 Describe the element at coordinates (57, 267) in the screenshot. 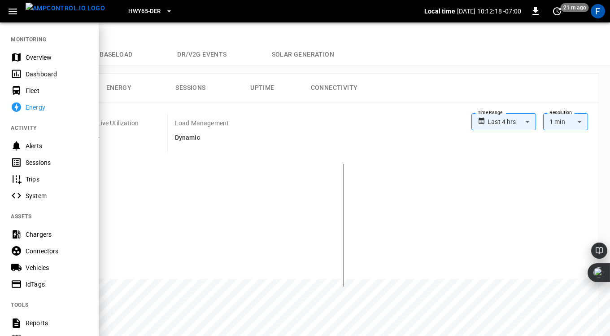

I see `div: Vehicles` at that location.